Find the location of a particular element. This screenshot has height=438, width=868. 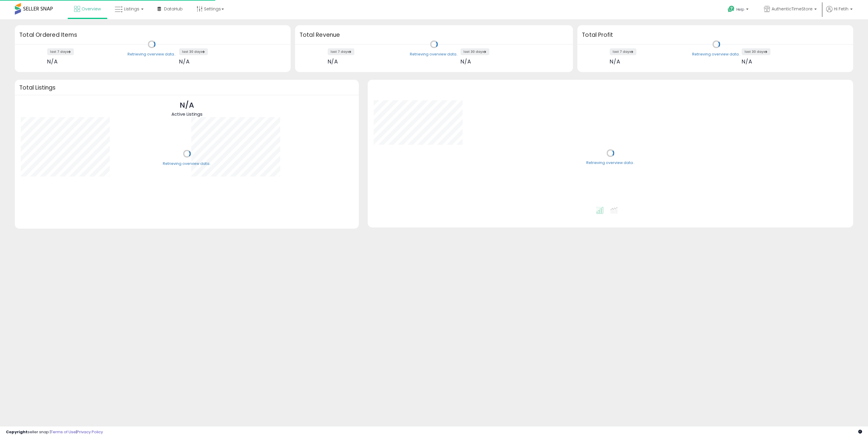

span: Hi Fetih is located at coordinates (842, 9).